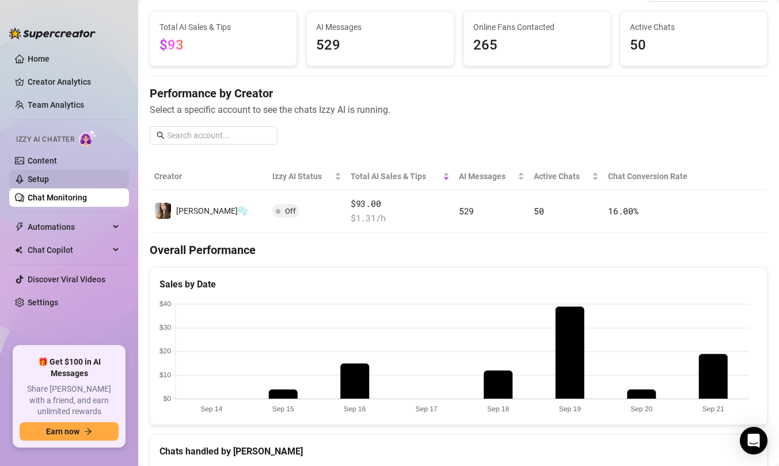 The height and width of the screenshot is (466, 779). I want to click on input: Search account..., so click(219, 135).